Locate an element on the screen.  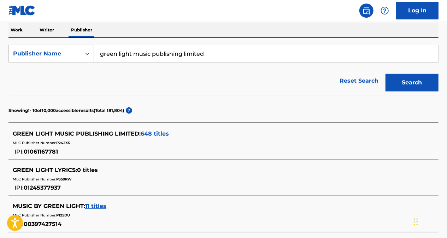
a: Reset Search is located at coordinates (359, 81).